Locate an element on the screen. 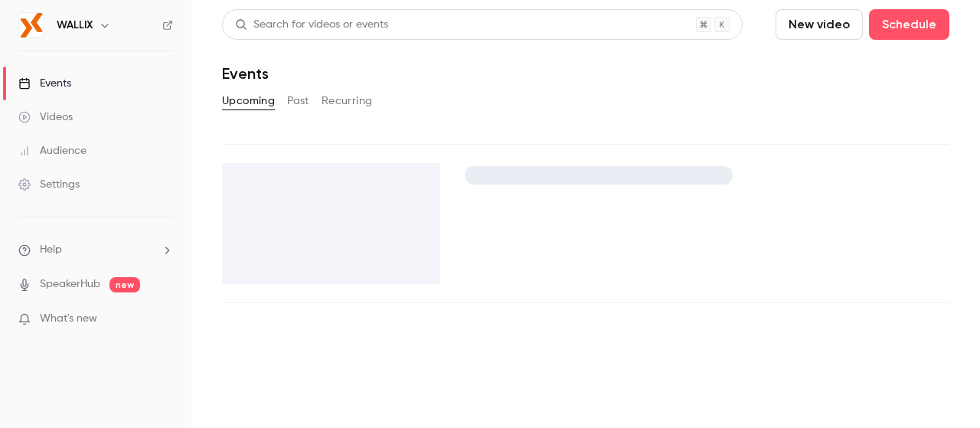 The image size is (980, 428). button: Recurring is located at coordinates (347, 101).